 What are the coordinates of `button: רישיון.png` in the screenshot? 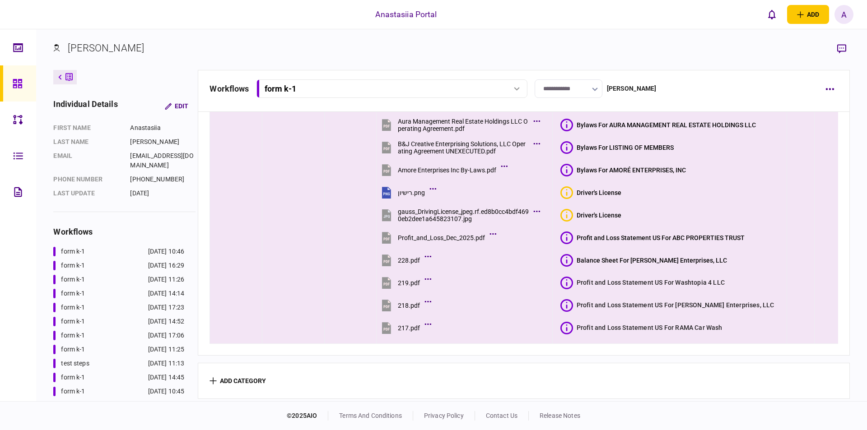 It's located at (407, 192).